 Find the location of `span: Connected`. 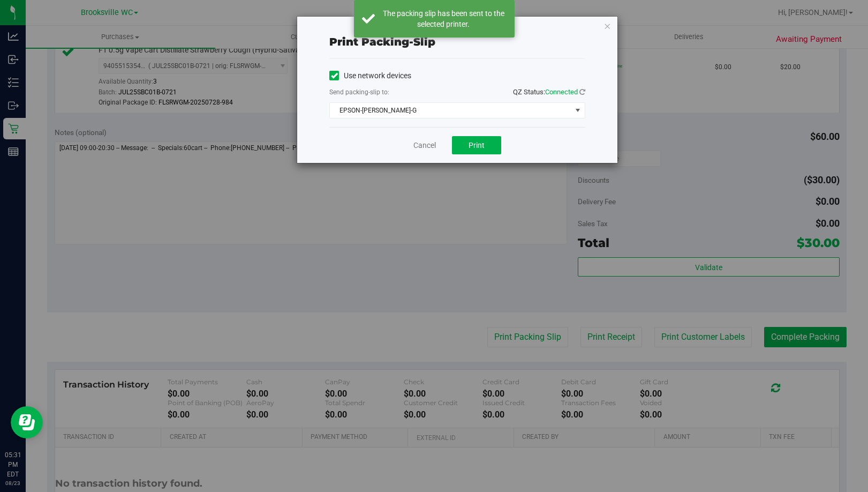

span: Connected is located at coordinates (561, 92).